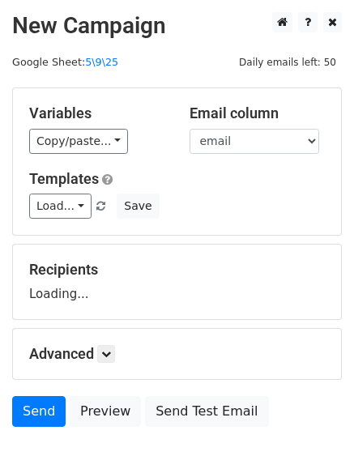  I want to click on h5: Email column, so click(258, 113).